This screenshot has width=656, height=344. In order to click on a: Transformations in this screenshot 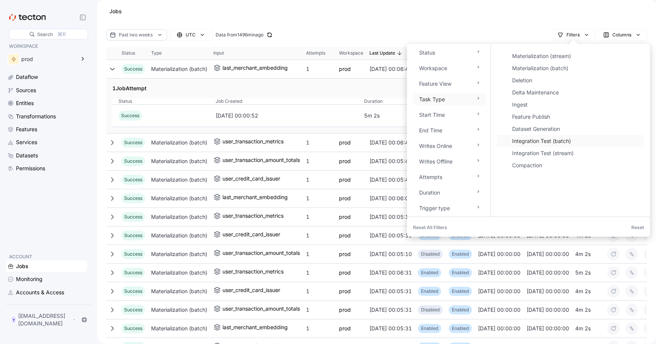, I will do `click(47, 117)`.